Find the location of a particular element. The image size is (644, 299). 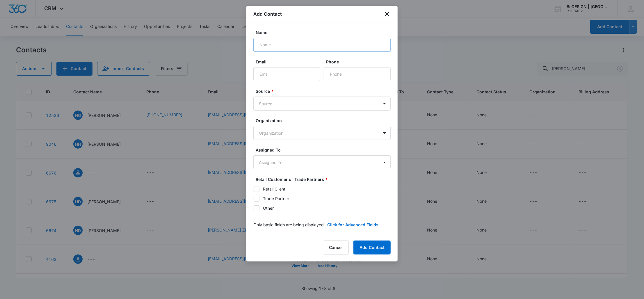

div: Trade Partner is located at coordinates (276, 198).